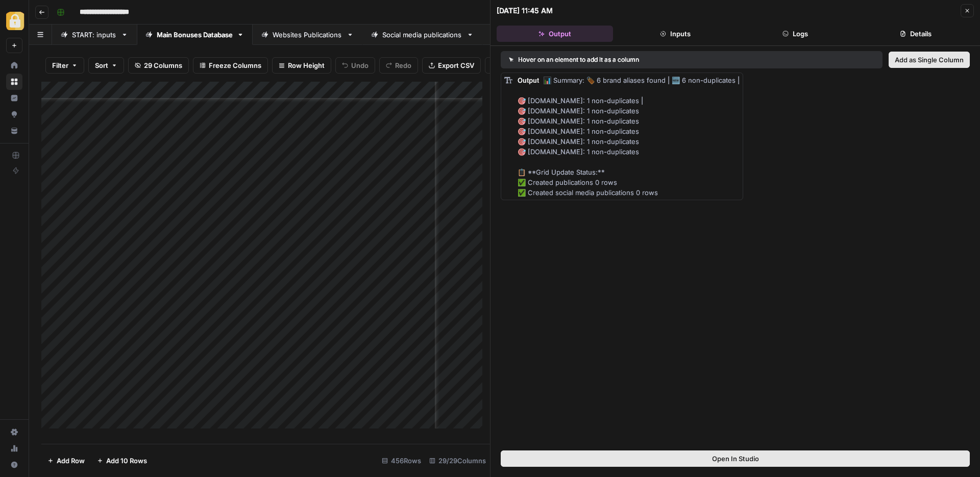 Image resolution: width=980 pixels, height=477 pixels. I want to click on button: Inputs, so click(675, 34).